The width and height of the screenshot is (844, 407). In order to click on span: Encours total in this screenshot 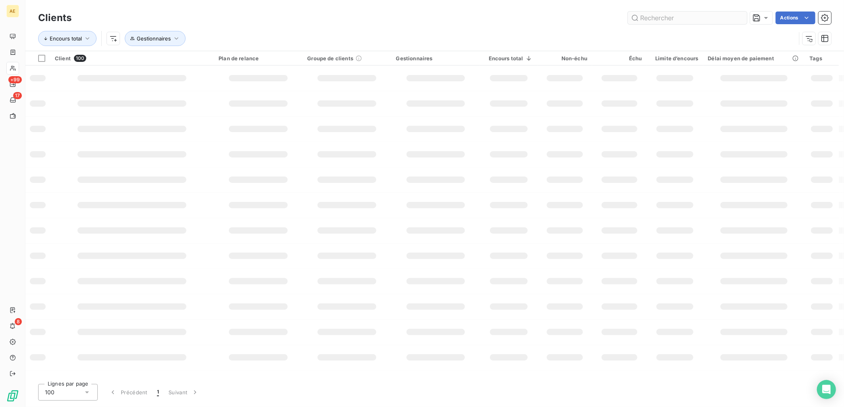, I will do `click(66, 39)`.